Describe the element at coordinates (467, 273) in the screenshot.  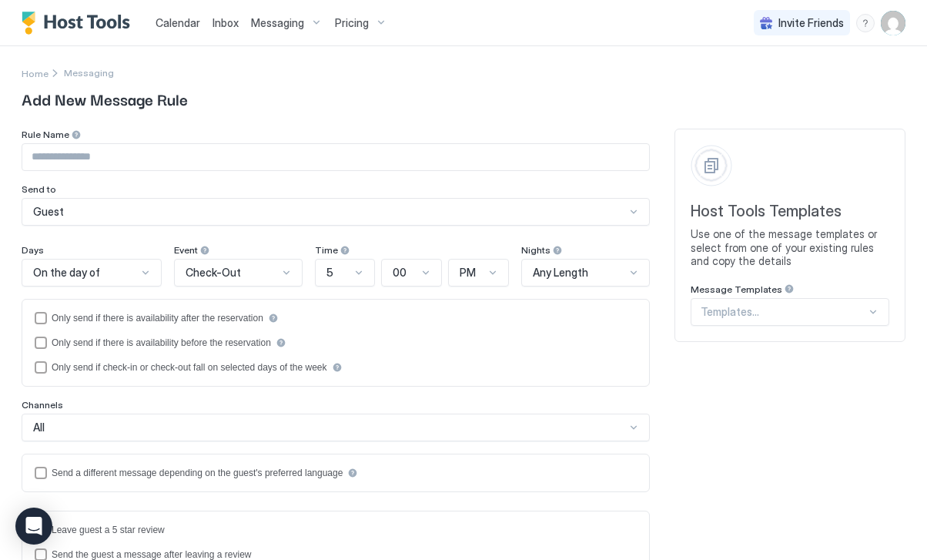
I see `span: PM` at that location.